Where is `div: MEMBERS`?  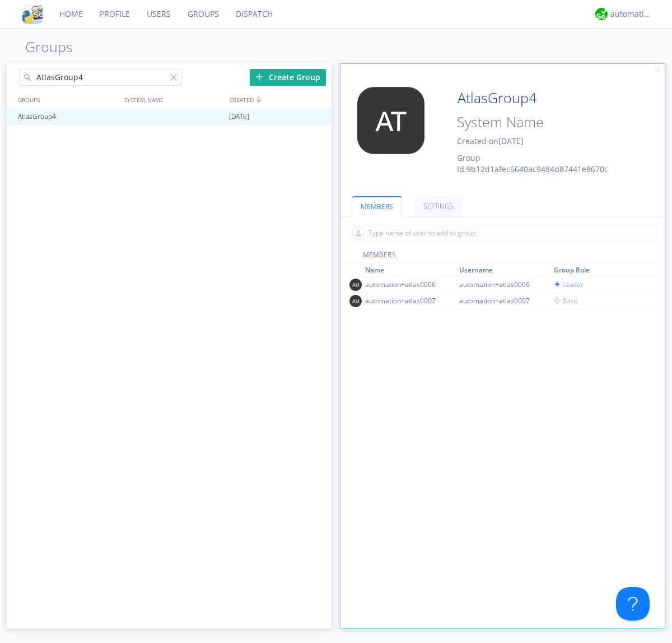 div: MEMBERS is located at coordinates (504, 257).